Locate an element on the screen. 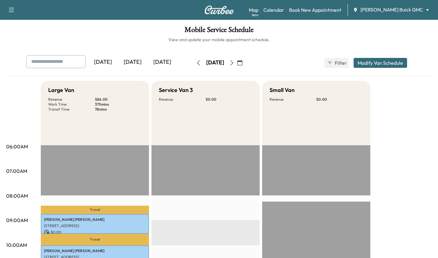 This screenshot has width=438, height=258. h6: View and update your mobile appointment schedule. is located at coordinates (219, 40).